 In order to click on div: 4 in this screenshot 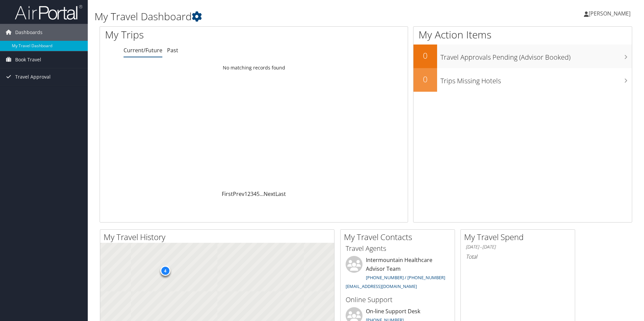, I will do `click(165, 271)`.